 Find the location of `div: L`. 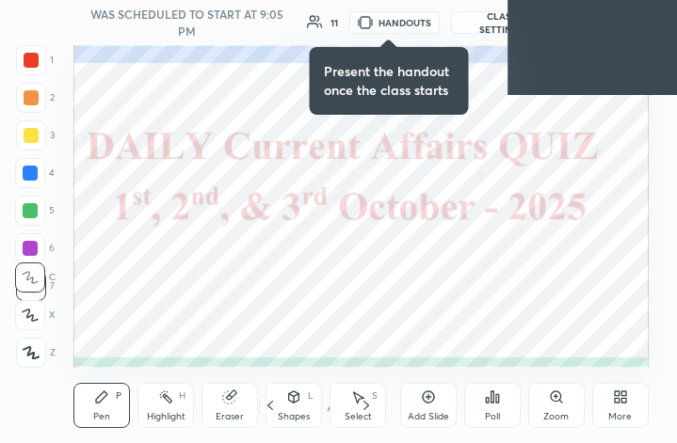

div: L is located at coordinates (311, 396).